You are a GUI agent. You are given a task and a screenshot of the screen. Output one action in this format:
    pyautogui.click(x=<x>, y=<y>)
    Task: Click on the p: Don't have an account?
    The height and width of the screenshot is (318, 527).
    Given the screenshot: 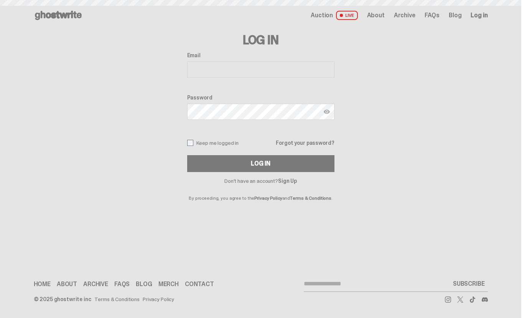 What is the action you would take?
    pyautogui.click(x=261, y=181)
    